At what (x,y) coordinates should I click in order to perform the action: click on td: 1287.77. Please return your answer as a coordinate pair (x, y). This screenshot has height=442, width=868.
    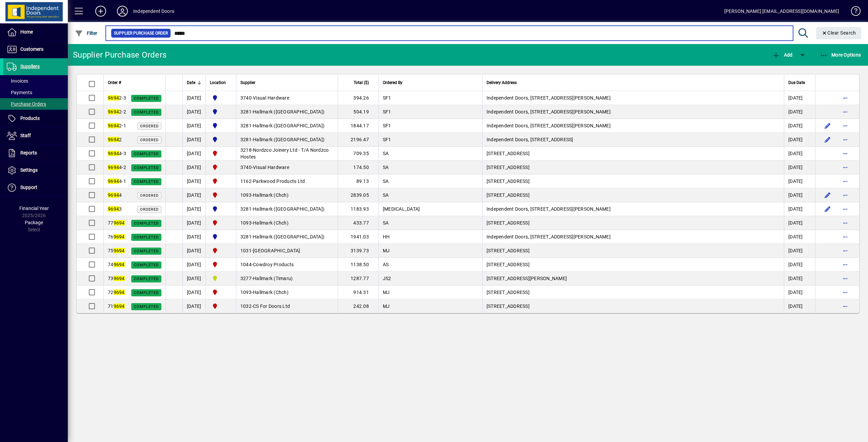
    Looking at the image, I should click on (358, 278).